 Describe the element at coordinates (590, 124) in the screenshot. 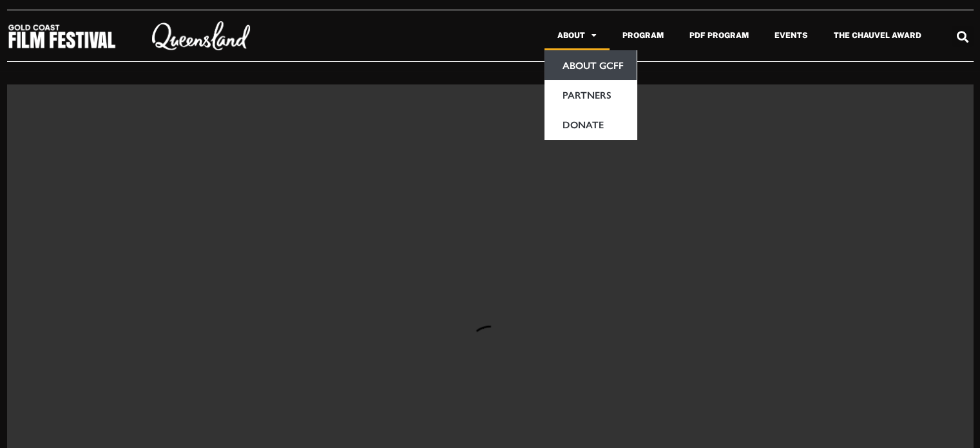

I see `a: Donate` at that location.